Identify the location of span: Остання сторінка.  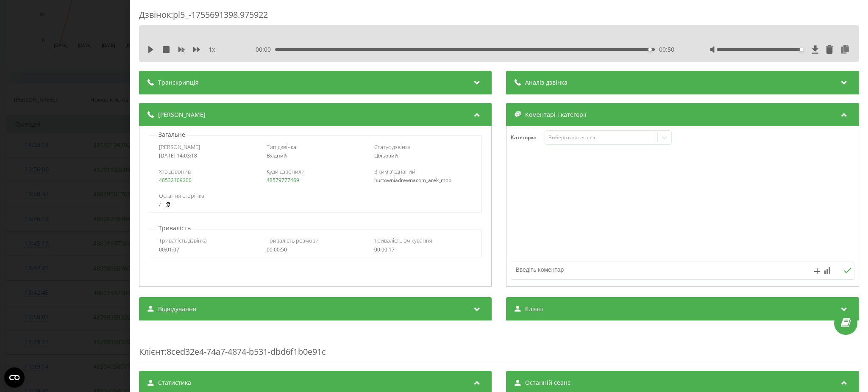
(181, 196).